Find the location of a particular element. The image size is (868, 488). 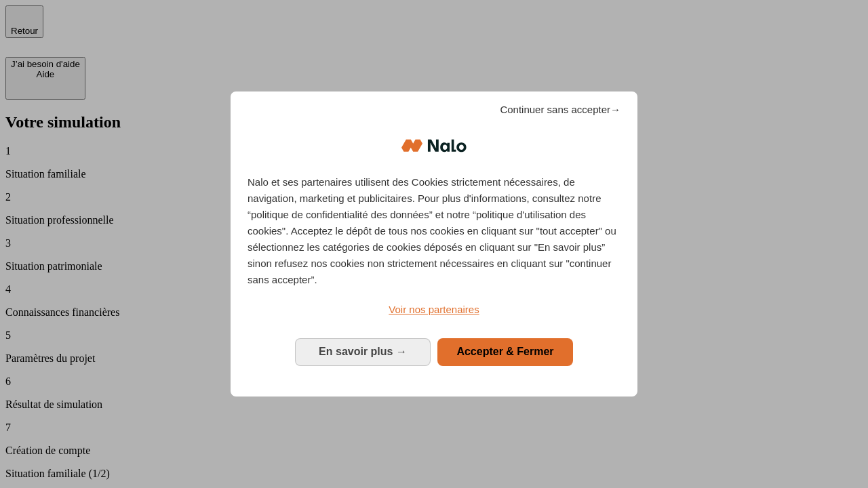

span: Continuer sans accepter→ is located at coordinates (560, 110).